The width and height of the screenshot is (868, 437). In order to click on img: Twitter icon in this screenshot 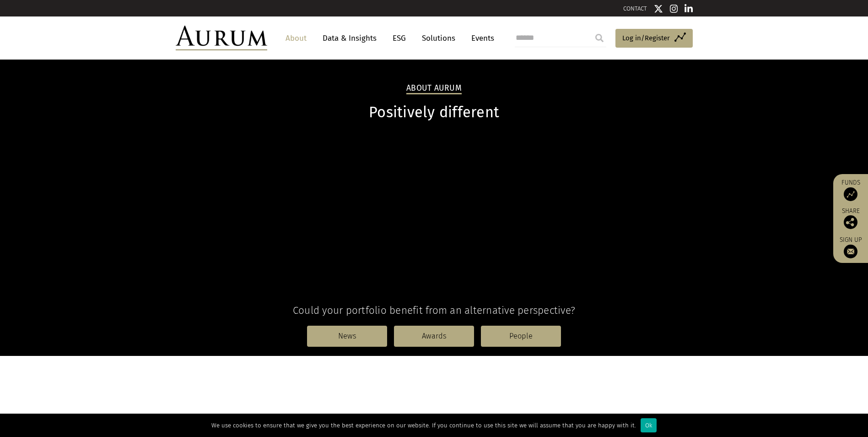, I will do `click(658, 9)`.